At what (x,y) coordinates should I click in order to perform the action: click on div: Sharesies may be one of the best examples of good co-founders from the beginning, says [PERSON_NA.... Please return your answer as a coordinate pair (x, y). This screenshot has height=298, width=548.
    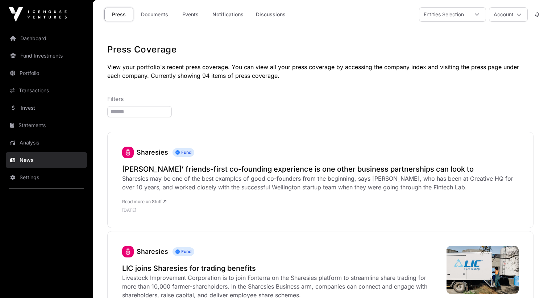
    Looking at the image, I should click on (320, 183).